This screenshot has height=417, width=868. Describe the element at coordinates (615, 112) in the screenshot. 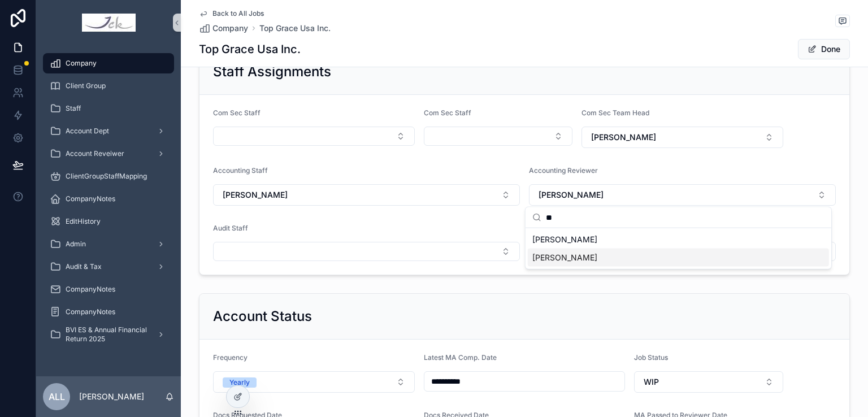

I see `span: Com Sec Team Head` at that location.